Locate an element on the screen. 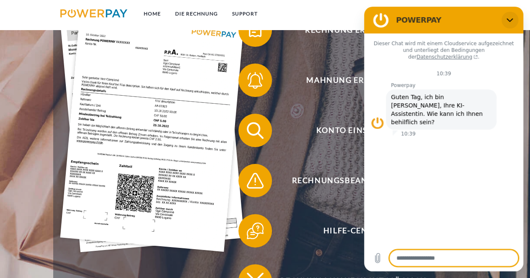 The width and height of the screenshot is (530, 278). a: DIE RECHNUNG is located at coordinates (196, 14).